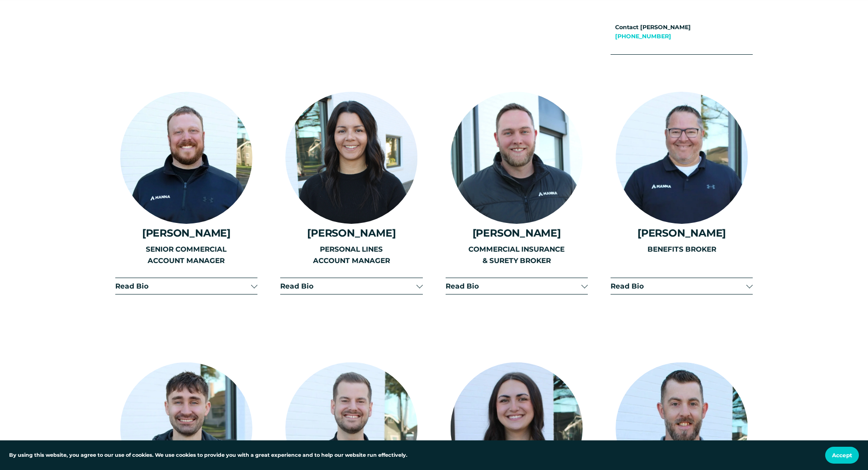 This screenshot has width=868, height=470. Describe the element at coordinates (351, 255) in the screenshot. I see `p: PERSONAL LINES ACCOUNT MANAGER` at that location.